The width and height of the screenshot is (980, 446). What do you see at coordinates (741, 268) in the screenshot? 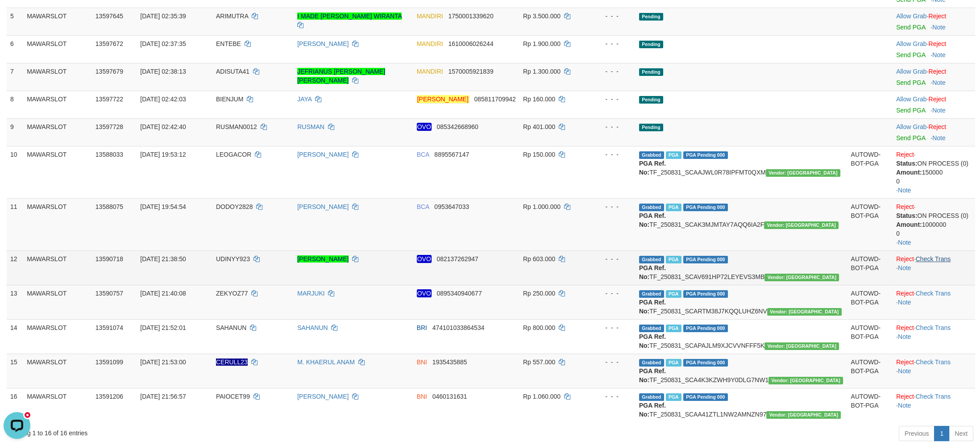
I see `td: TF_250831_SCAV691HP72LEYEVS3MB` at bounding box center [741, 268].